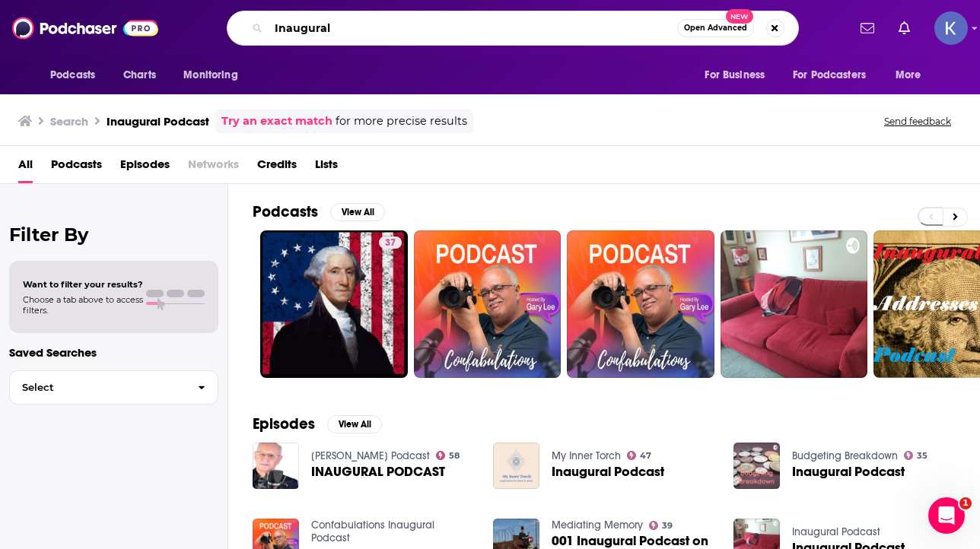  Describe the element at coordinates (318, 424) in the screenshot. I see `a: EpisodesView All` at that location.